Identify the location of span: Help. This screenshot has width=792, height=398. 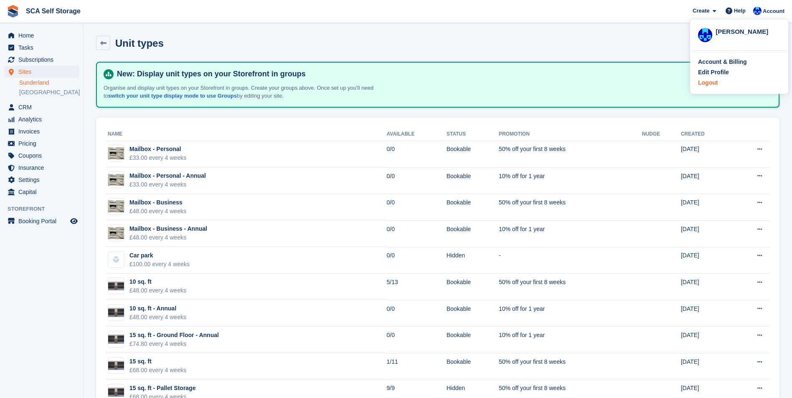
(739, 11).